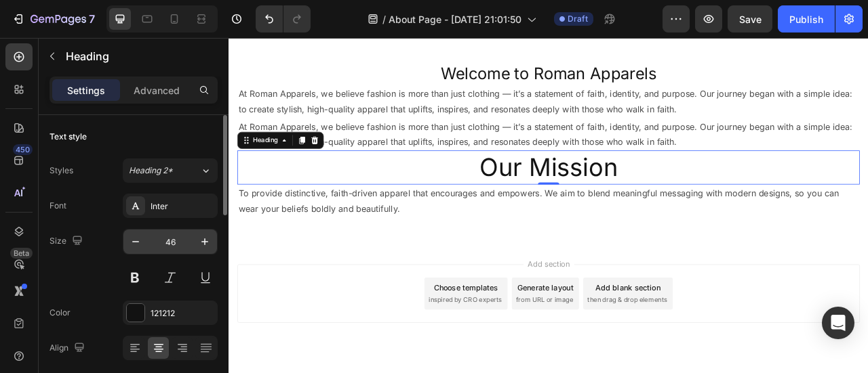 The height and width of the screenshot is (373, 868). Describe the element at coordinates (750, 19) in the screenshot. I see `button: Save` at that location.